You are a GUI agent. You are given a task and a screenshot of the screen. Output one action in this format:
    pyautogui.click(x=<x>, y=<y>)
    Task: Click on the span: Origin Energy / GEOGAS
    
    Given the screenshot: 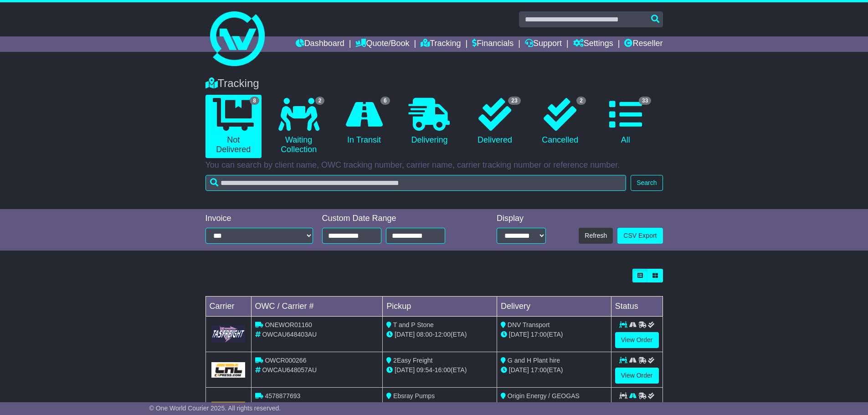 What is the action you would take?
    pyautogui.click(x=544, y=396)
    